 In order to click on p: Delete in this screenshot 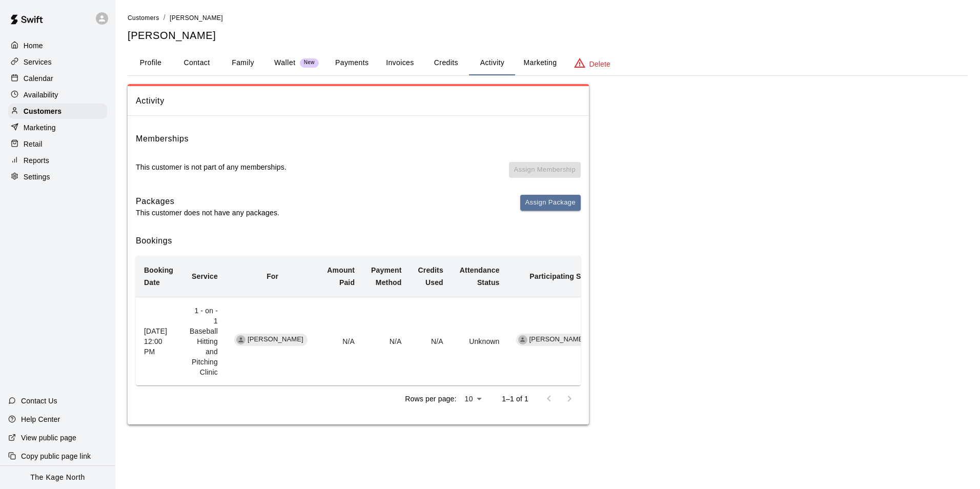, I will do `click(600, 64)`.